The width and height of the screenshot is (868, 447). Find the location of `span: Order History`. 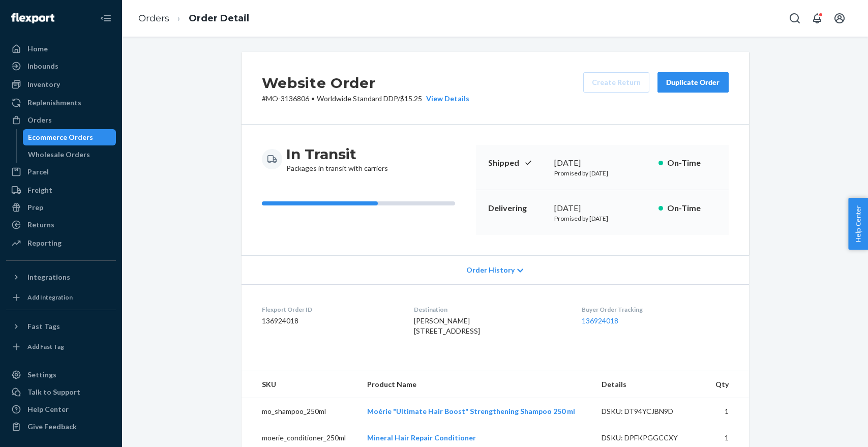

span: Order History is located at coordinates (490, 270).